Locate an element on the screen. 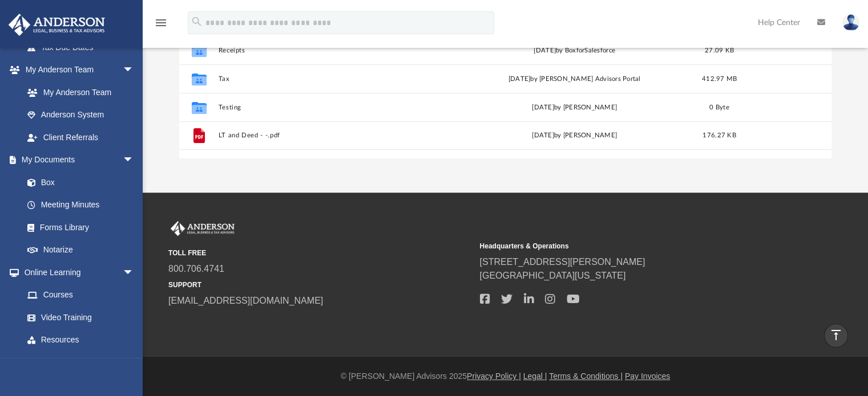 The width and height of the screenshot is (868, 396). a: Box is located at coordinates (77, 183).